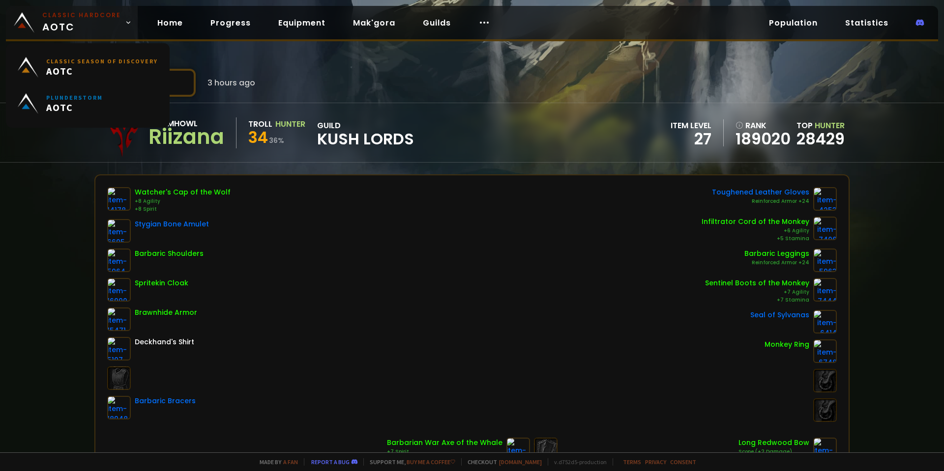 The image size is (944, 471). Describe the element at coordinates (186, 137) in the screenshot. I see `div: Riizana` at that location.